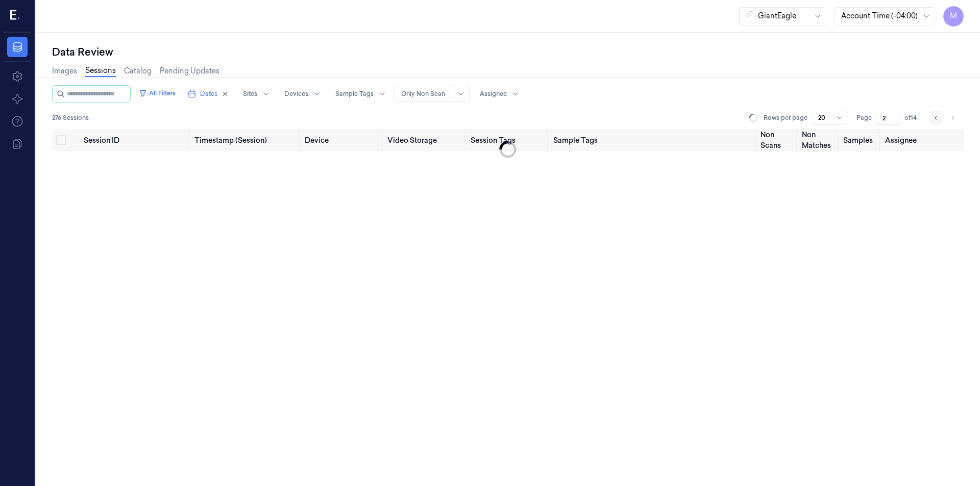 The image size is (980, 486). I want to click on p: Rows per page, so click(786, 118).